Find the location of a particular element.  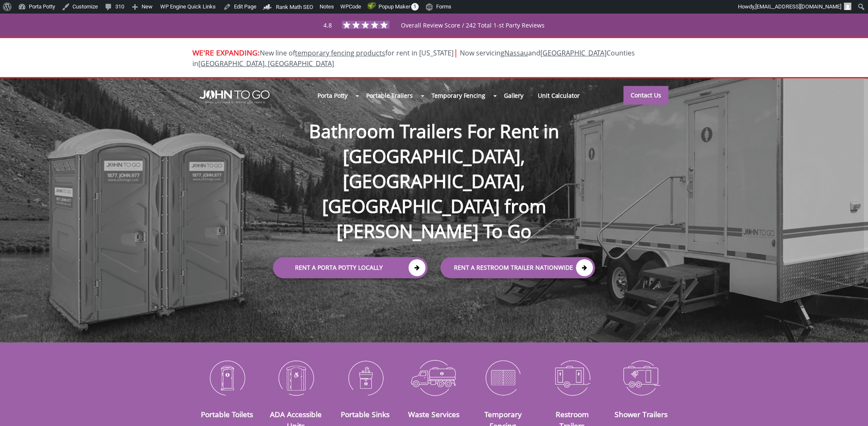

span: Overall Review Score / 242 Total 1-st Party Reviews is located at coordinates (473, 33).